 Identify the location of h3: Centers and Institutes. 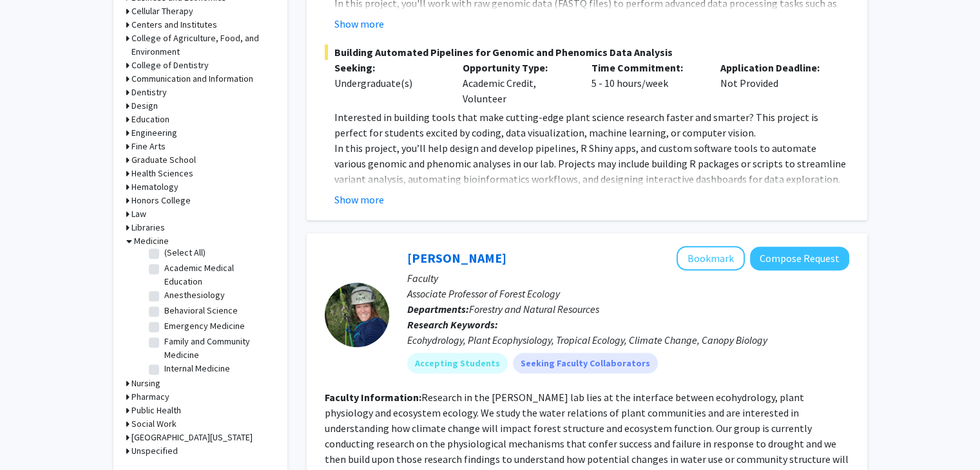
(174, 25).